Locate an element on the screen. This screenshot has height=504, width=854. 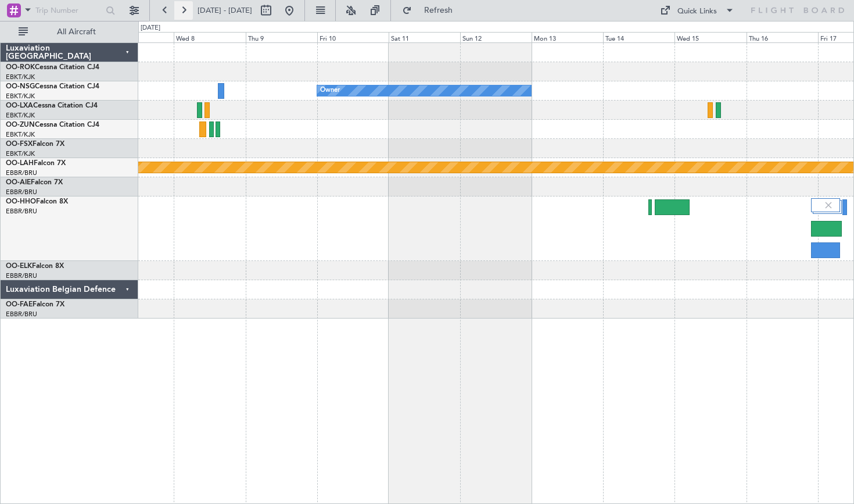
span: OO-ZUN is located at coordinates (20, 125).